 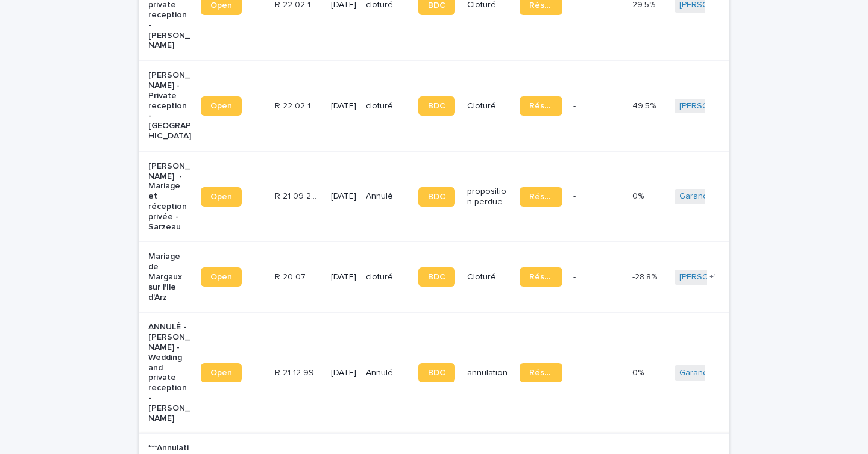 What do you see at coordinates (297, 105) in the screenshot?
I see `p: R 22 02 1357` at bounding box center [297, 105].